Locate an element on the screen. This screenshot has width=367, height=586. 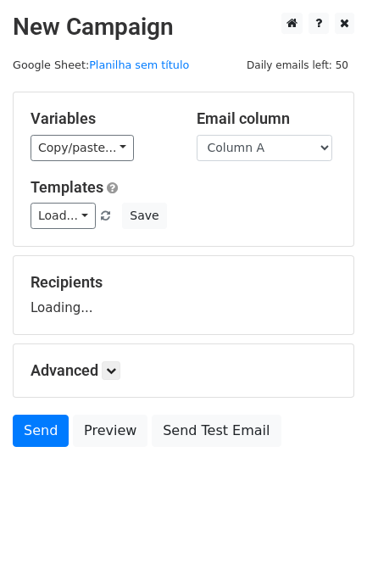
div: Loading... is located at coordinates (183, 295).